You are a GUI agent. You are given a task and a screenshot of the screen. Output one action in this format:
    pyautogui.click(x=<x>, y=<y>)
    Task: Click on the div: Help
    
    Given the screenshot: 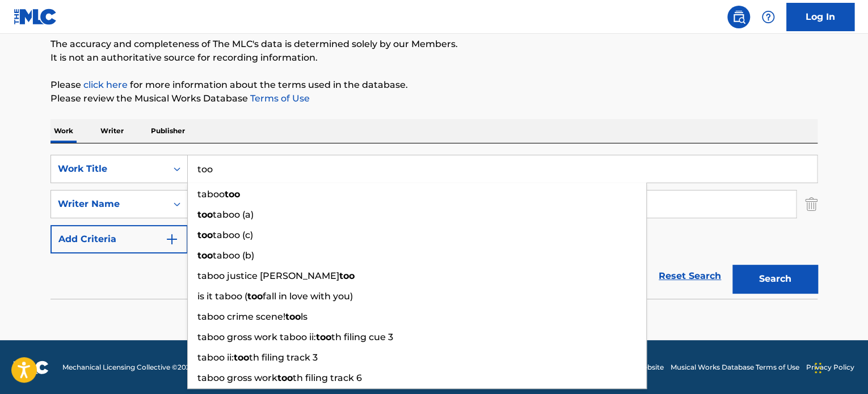 What is the action you would take?
    pyautogui.click(x=768, y=17)
    